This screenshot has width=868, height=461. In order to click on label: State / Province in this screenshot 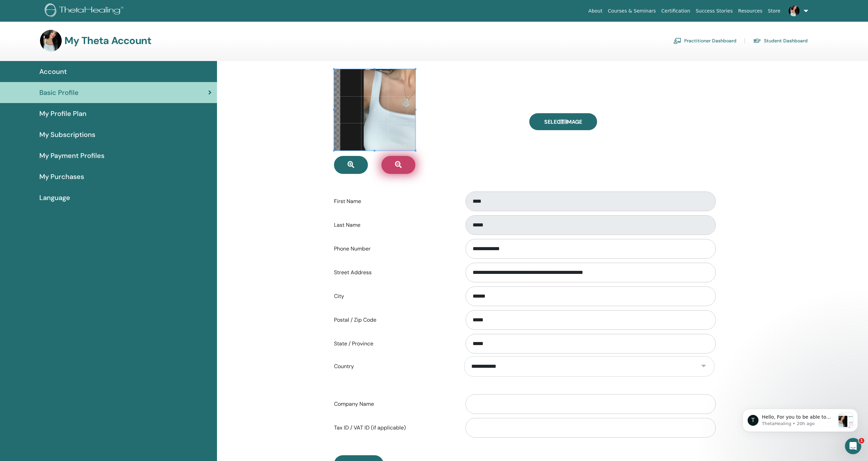, I will do `click(394, 344)`.